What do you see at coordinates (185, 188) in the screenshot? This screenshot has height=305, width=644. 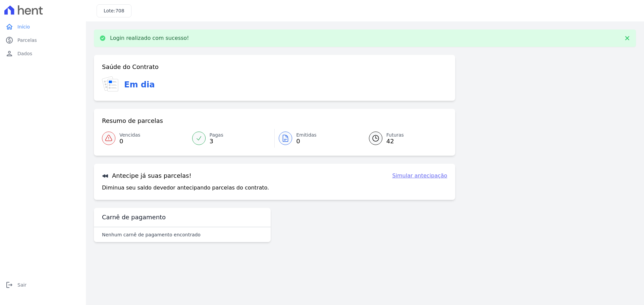 I see `p: Diminua seu saldo devedor antecipando parcelas do contrato.` at bounding box center [185, 188].